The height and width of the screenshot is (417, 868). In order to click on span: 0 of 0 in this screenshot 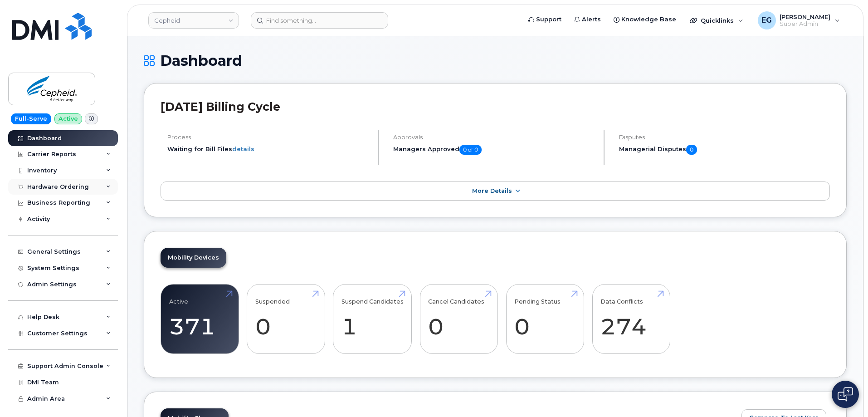, I will do `click(470, 149)`.